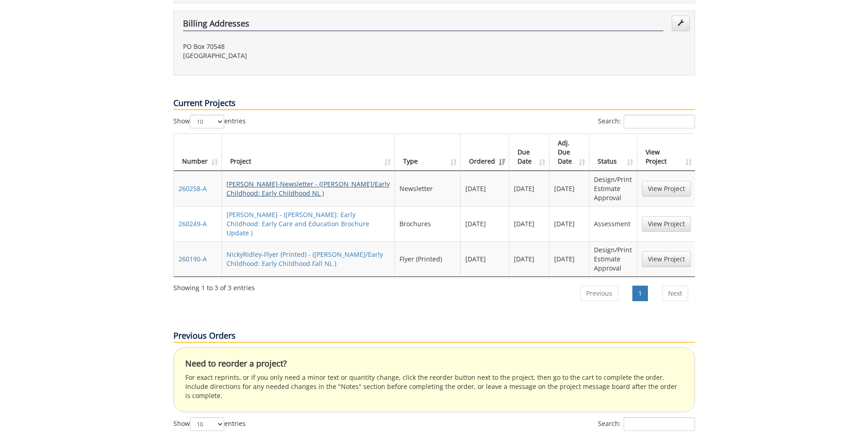  Describe the element at coordinates (305, 47) in the screenshot. I see `p: PO Box 70548` at that location.